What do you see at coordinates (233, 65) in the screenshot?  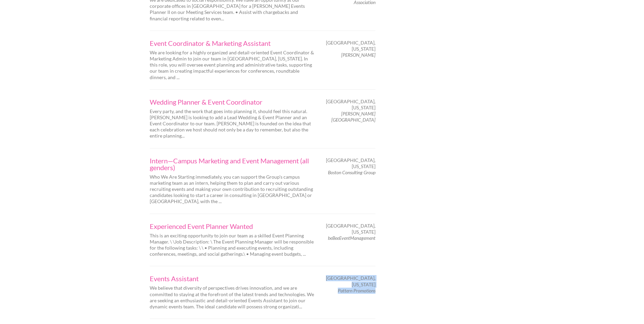 I see `p: We are looking for a highly organized and detail-oriented Event Coordinator & Marketing Admin to ...` at bounding box center [233, 65].